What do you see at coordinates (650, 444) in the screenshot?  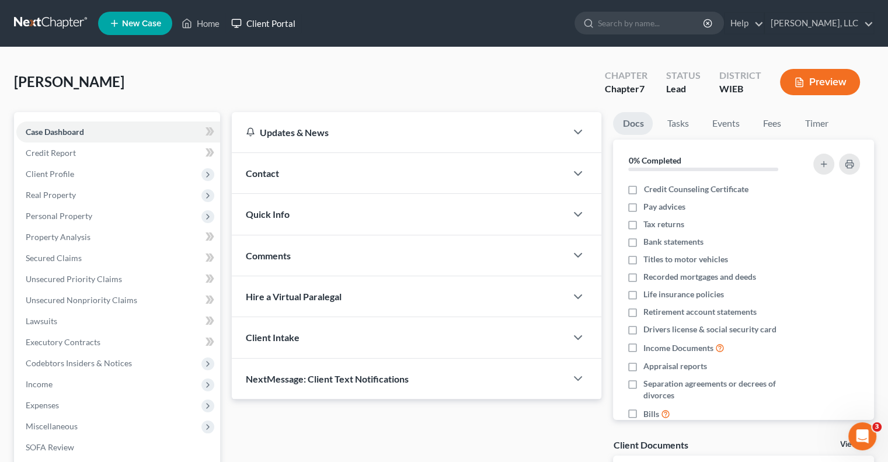 I see `div: Client Documents` at bounding box center [650, 444].